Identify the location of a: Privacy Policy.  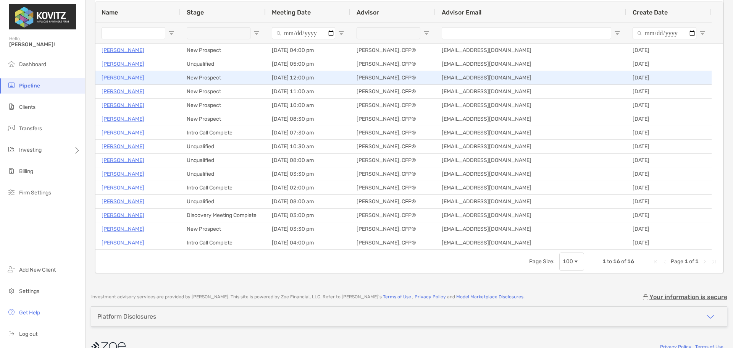
(430, 297).